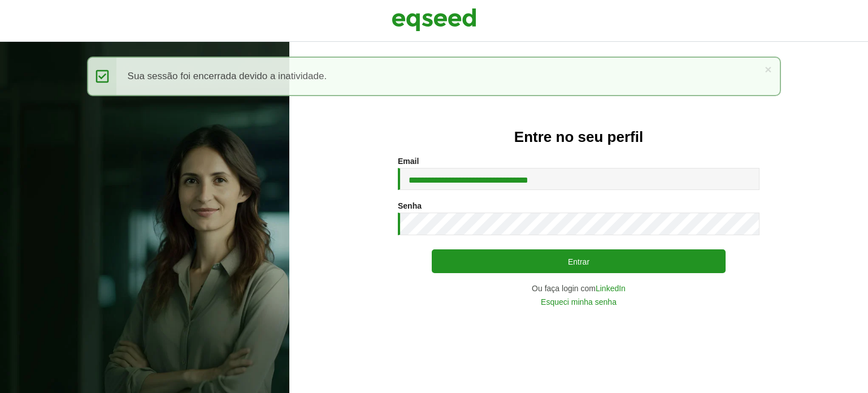 The width and height of the screenshot is (868, 393). Describe the element at coordinates (578, 302) in the screenshot. I see `a: Esqueci minha senha` at that location.